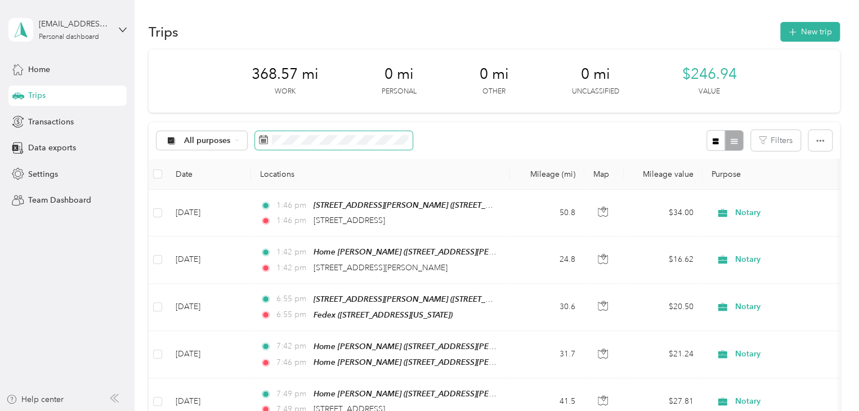  I want to click on span: Data exports, so click(52, 147).